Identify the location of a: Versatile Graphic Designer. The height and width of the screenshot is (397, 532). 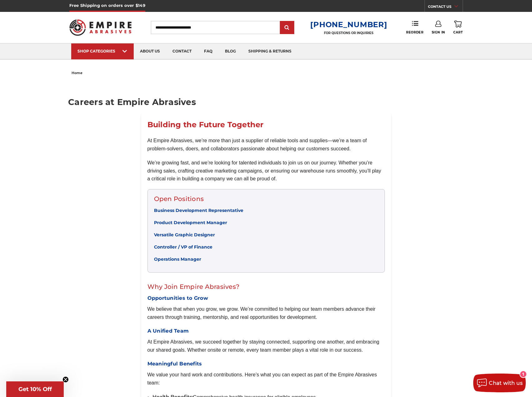
(184, 235).